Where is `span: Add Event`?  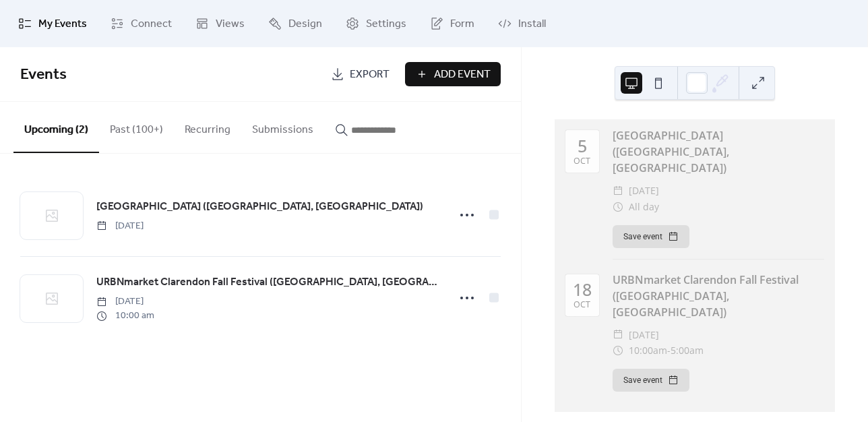
span: Add Event is located at coordinates (462, 75).